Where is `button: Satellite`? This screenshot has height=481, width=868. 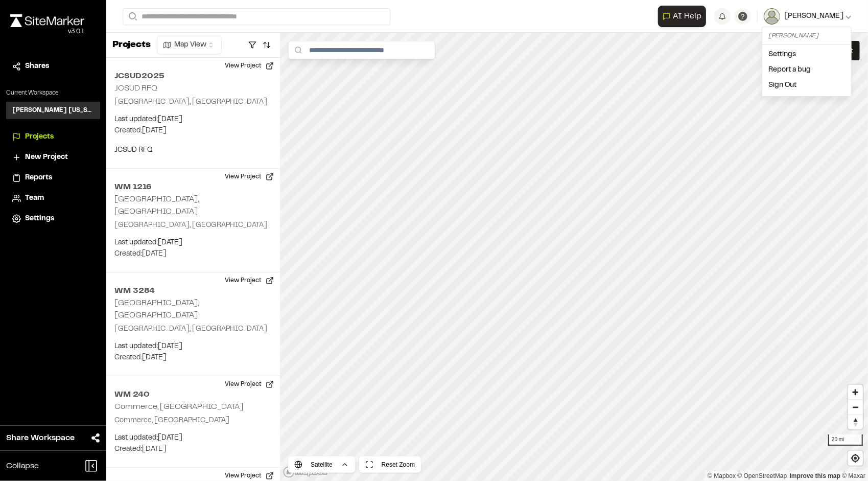 button: Satellite is located at coordinates (321, 465).